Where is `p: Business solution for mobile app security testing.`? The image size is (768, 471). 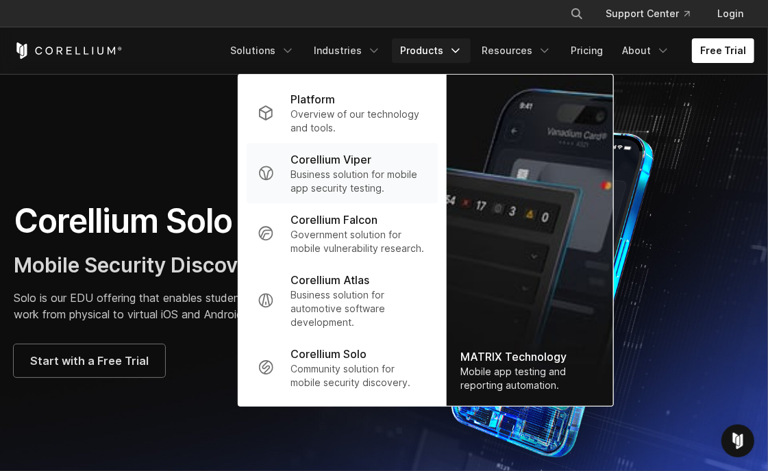
p: Business solution for mobile app security testing. is located at coordinates (358, 182).